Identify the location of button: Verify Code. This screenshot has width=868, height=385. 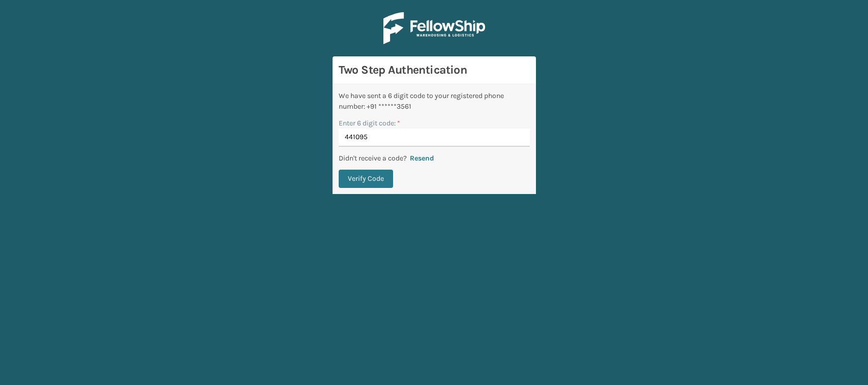
(365, 179).